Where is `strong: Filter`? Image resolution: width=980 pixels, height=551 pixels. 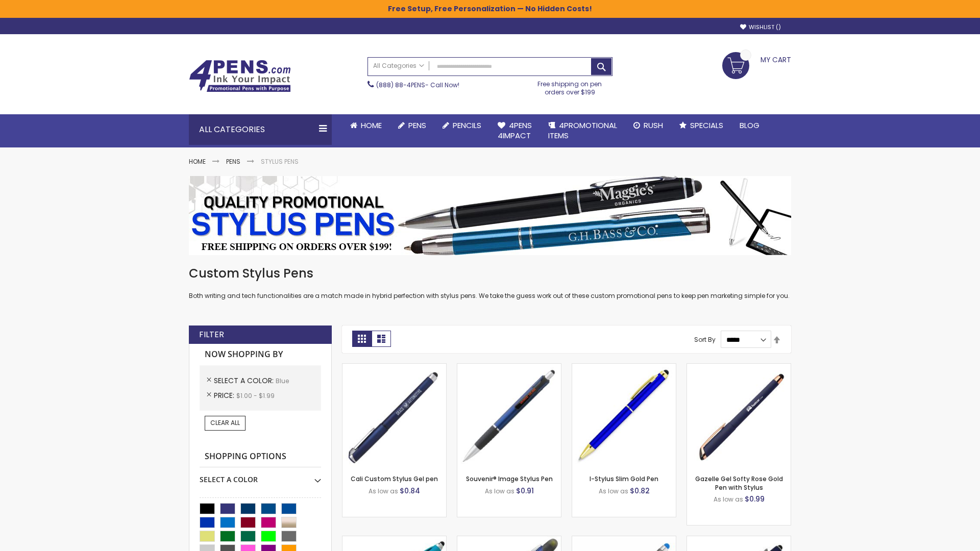
strong: Filter is located at coordinates (211, 335).